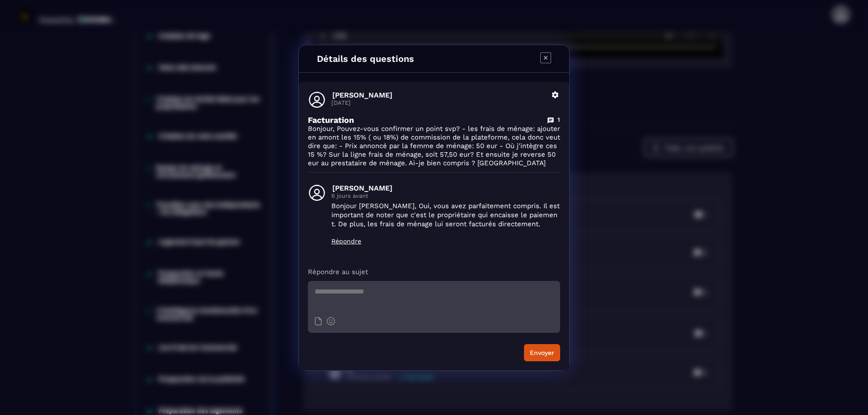 The width and height of the screenshot is (868, 415). Describe the element at coordinates (446, 242) in the screenshot. I see `p: Répondre` at that location.